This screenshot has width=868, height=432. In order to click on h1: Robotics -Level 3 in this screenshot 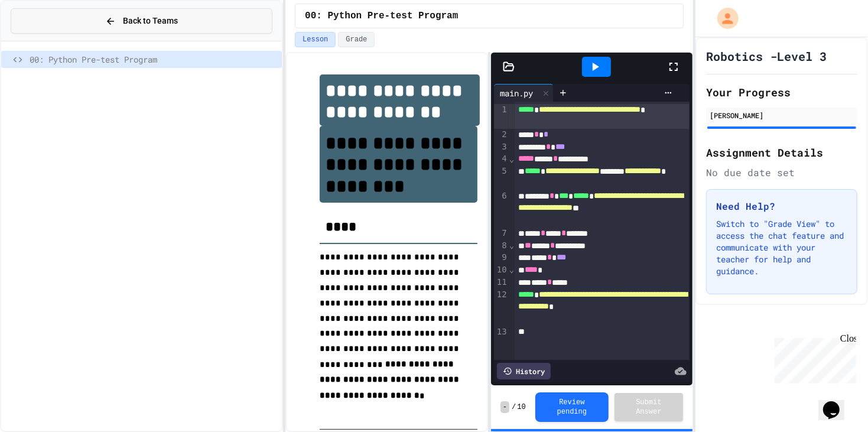, I will do `click(766, 56)`.